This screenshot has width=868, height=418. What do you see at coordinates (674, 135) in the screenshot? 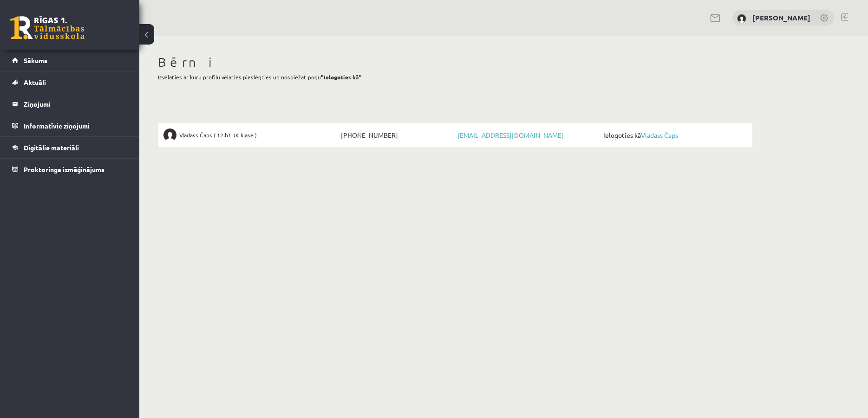
I see `span: Ielogoties kā` at bounding box center [674, 135].